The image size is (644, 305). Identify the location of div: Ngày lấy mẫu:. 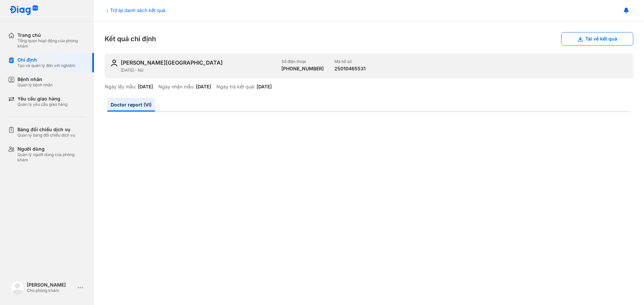
(120, 87).